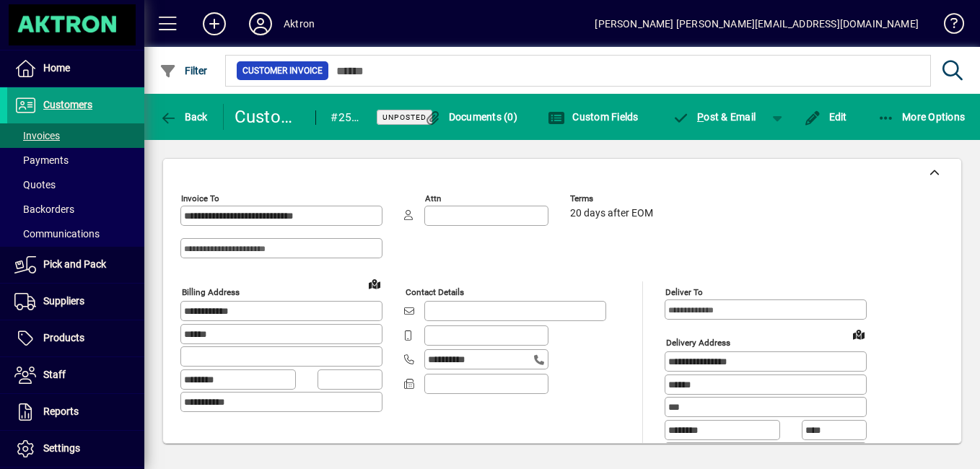  I want to click on mat-label: Deliver To, so click(684, 292).